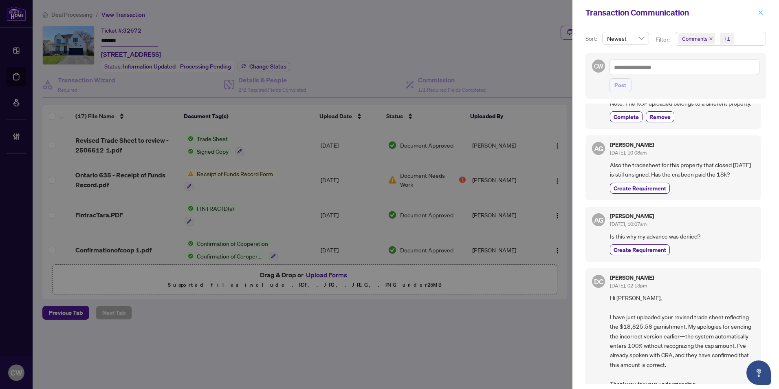 The image size is (779, 389). Describe the element at coordinates (670, 13) in the screenshot. I see `div: Transaction Communication` at that location.